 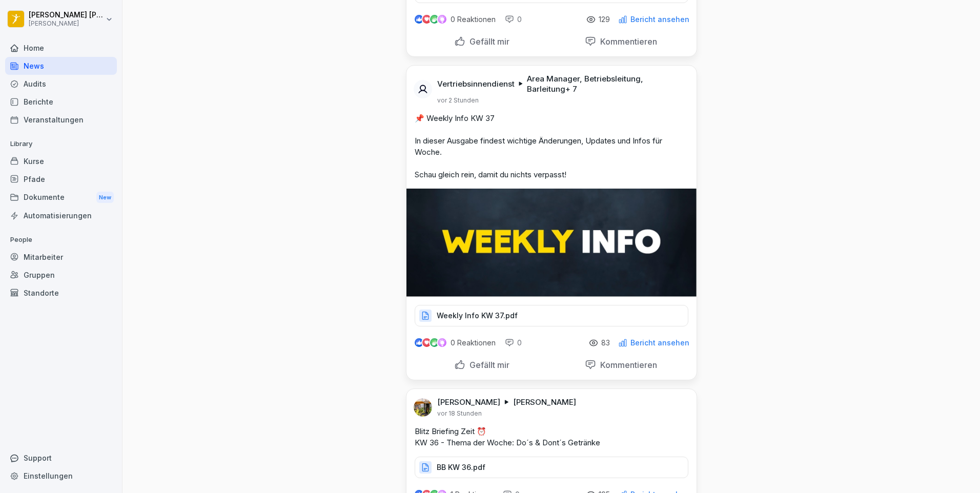 I want to click on p: vor 18 Stunden, so click(x=459, y=413).